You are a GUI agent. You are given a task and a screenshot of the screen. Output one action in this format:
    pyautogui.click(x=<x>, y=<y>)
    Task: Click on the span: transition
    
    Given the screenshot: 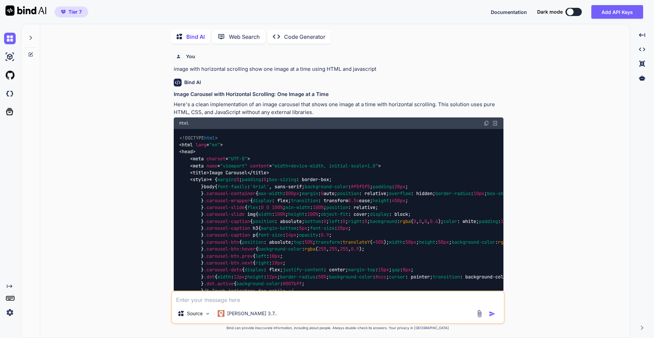 What is the action you would take?
    pyautogui.click(x=446, y=277)
    